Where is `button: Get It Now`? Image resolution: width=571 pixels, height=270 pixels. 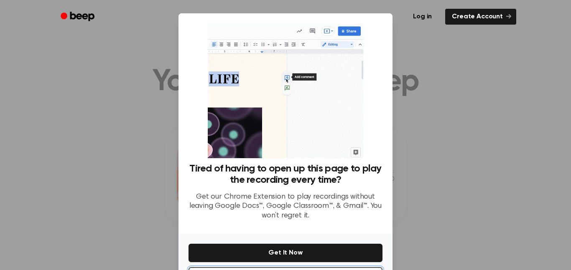
button: Get It Now is located at coordinates (285, 253).